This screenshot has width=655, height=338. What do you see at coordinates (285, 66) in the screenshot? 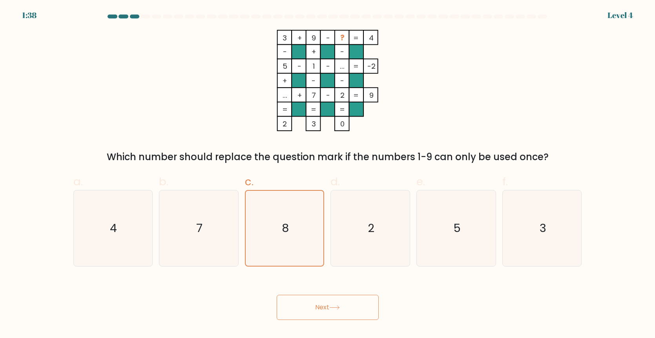
I see `tspan: 5` at bounding box center [285, 66].